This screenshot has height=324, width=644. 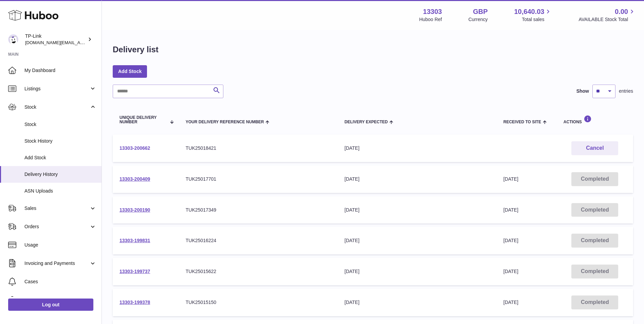 I want to click on a: 10,640.03 Total sales, so click(x=533, y=15).